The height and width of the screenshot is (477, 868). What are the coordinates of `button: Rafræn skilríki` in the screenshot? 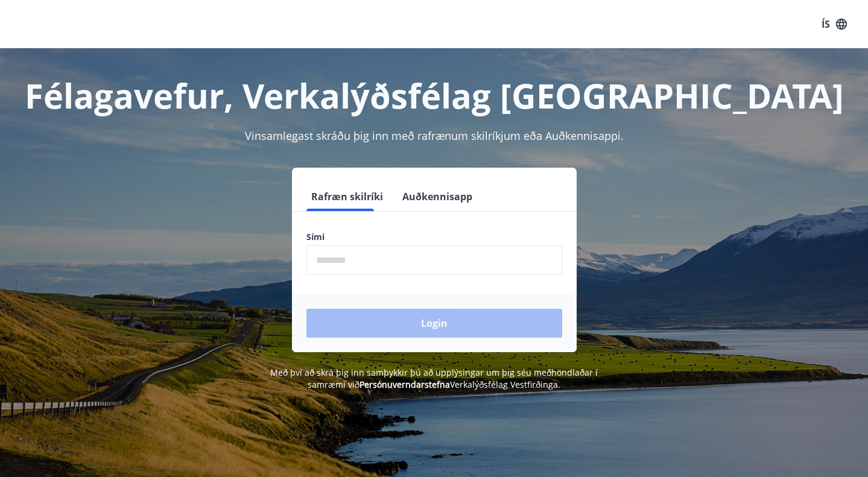 It's located at (347, 197).